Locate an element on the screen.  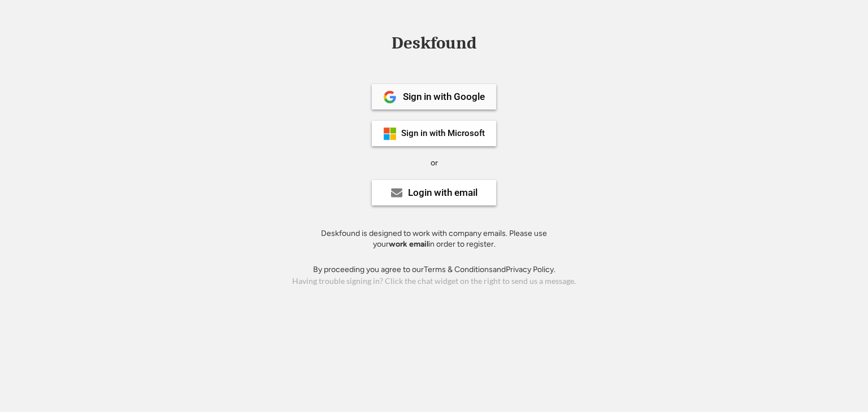
div: Sign in with Microsoft is located at coordinates (443, 133).